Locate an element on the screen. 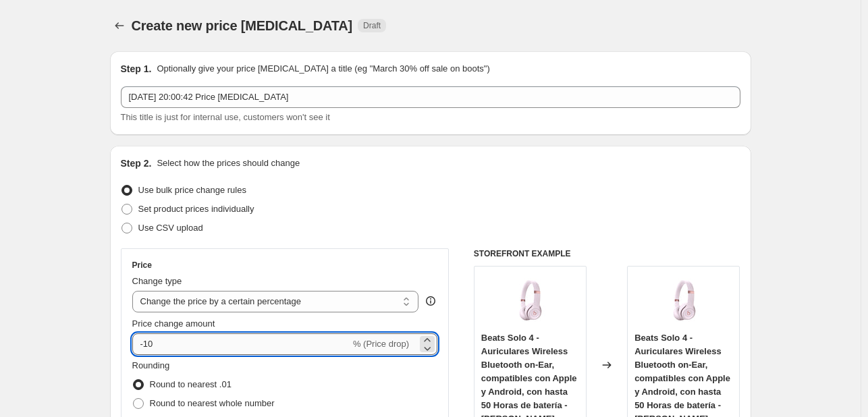  h2: Step 2. is located at coordinates (136, 163).